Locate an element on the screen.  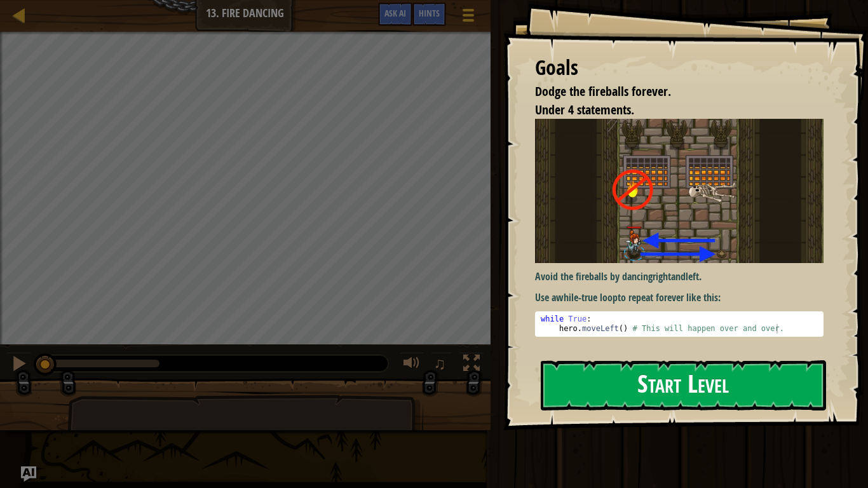
span: Ask AI is located at coordinates (396, 13).